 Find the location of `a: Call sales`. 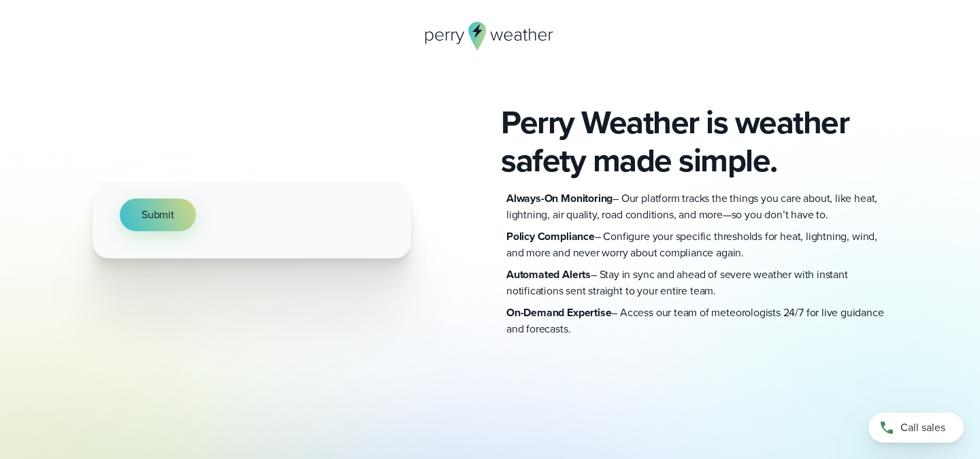

a: Call sales is located at coordinates (916, 428).